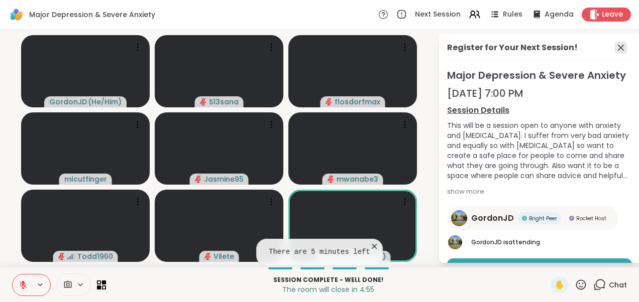 Image resolution: width=639 pixels, height=302 pixels. What do you see at coordinates (539, 110) in the screenshot?
I see `a: Session Details` at bounding box center [539, 110].